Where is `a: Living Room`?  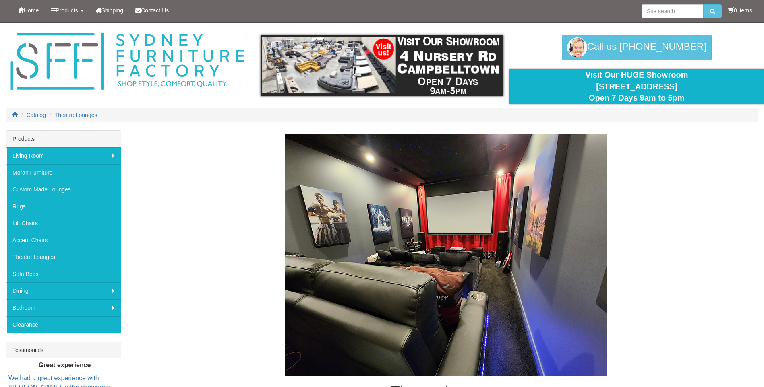
a: Living Room is located at coordinates (64, 156).